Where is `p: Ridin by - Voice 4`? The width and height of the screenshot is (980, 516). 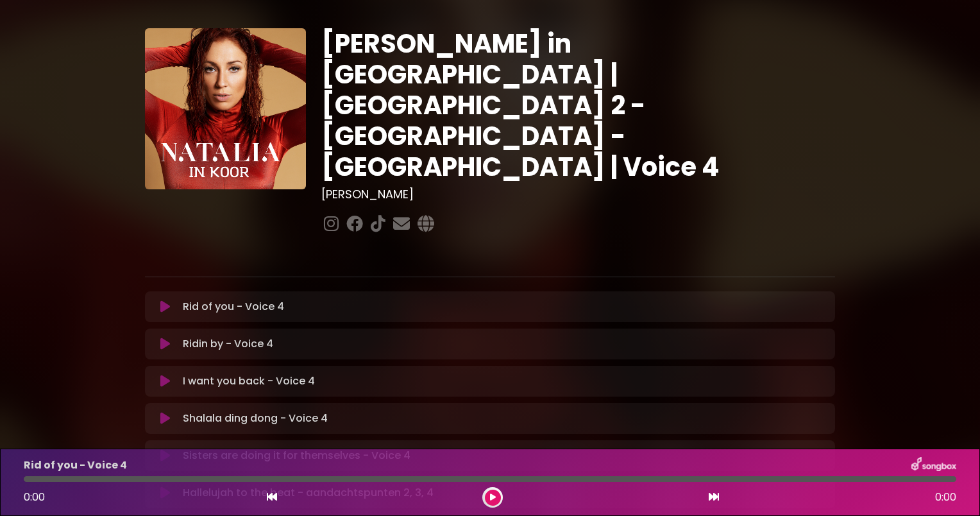 p: Ridin by - Voice 4 is located at coordinates (228, 344).